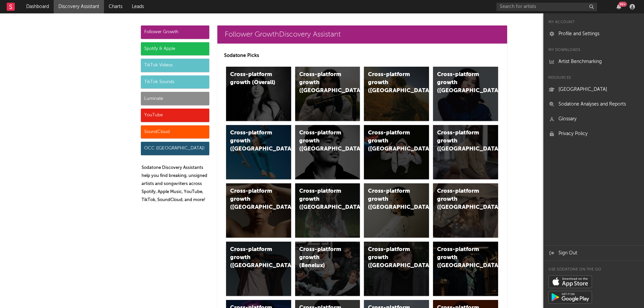 Image resolution: width=644 pixels, height=308 pixels. I want to click on div: Spotify & Apple, so click(175, 49).